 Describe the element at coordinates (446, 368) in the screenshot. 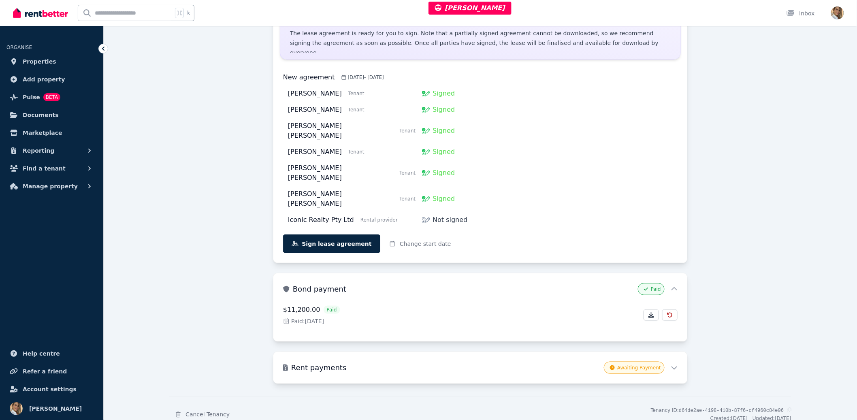

I see `h3: Rent payments` at that location.